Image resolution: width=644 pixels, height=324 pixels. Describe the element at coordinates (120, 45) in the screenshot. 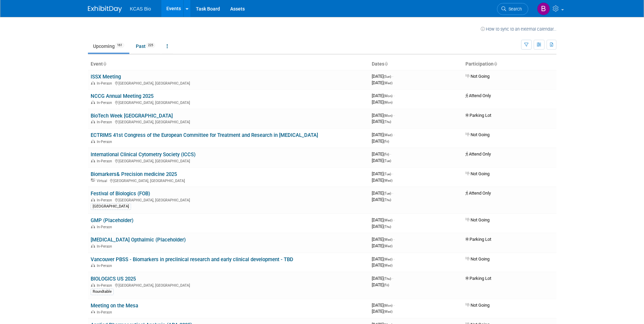

I see `span: 161` at that location.